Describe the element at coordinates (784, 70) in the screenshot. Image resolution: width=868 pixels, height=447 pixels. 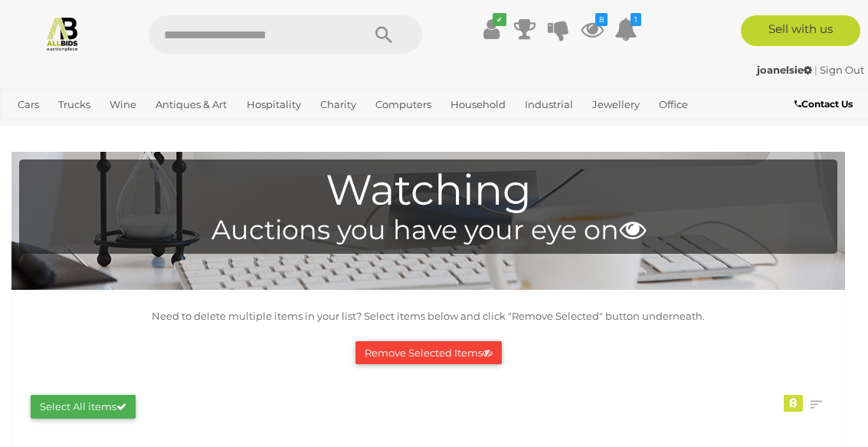
I see `strong: joanelsie` at that location.